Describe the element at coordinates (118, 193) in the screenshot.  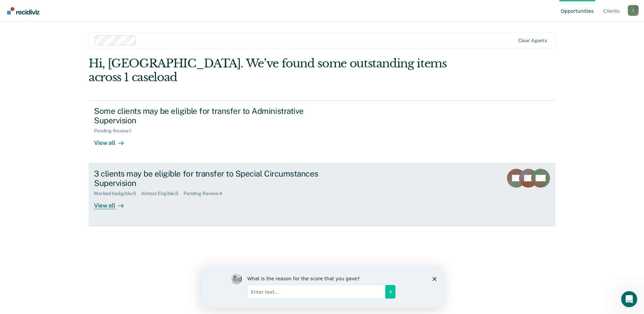
I see `div: Marked Ineligible : 5` at that location.